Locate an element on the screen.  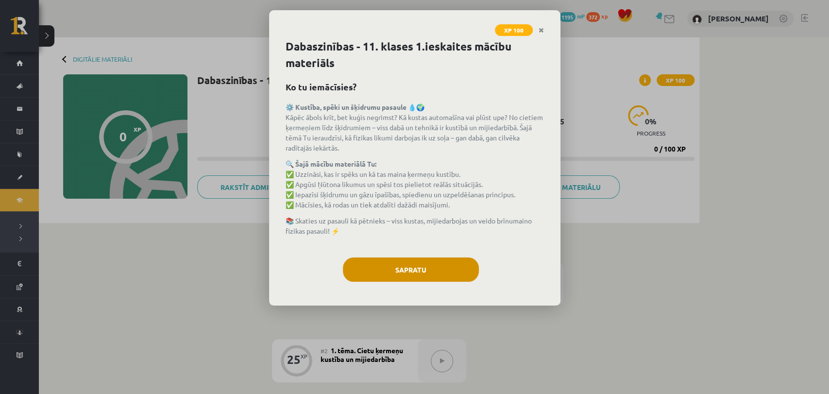
strong: 🔍 Šajā mācību materiālā Tu: is located at coordinates (331, 164).